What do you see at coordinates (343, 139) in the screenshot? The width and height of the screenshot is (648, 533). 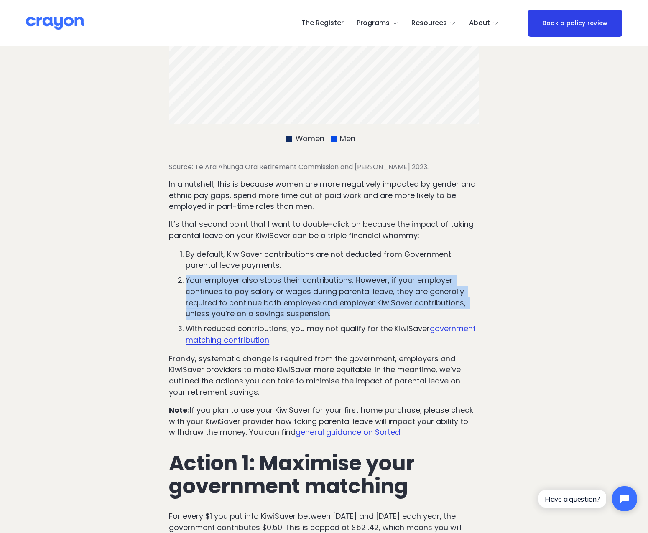 I see `li: Men` at bounding box center [343, 139].